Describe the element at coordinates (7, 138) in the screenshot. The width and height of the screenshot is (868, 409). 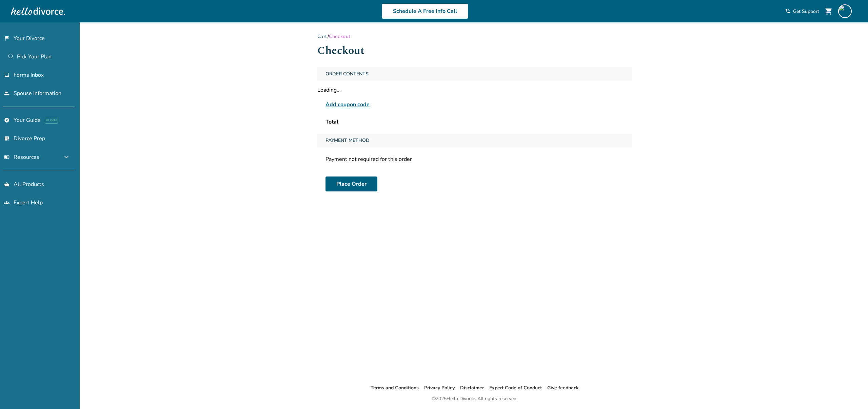
I see `span: list_alt_check` at that location.